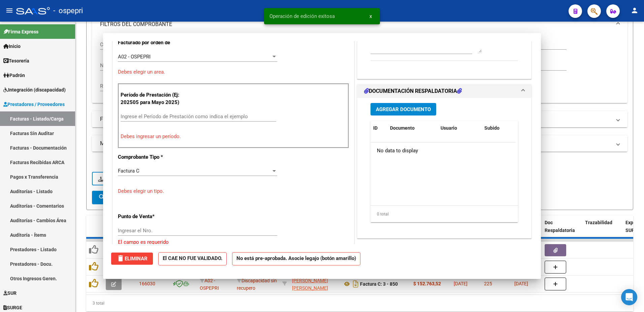  What do you see at coordinates (17, 60) in the screenshot?
I see `span: Tesorería` at bounding box center [17, 60].